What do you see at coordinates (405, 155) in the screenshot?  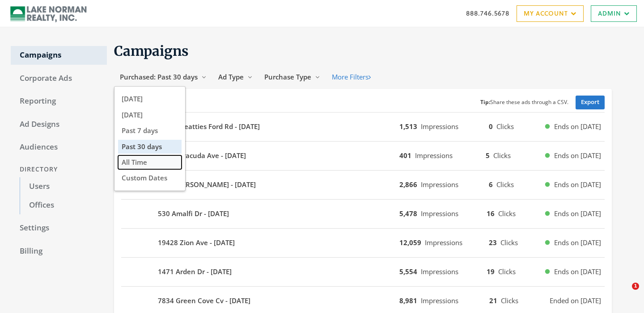 I see `b: 401` at bounding box center [405, 155].